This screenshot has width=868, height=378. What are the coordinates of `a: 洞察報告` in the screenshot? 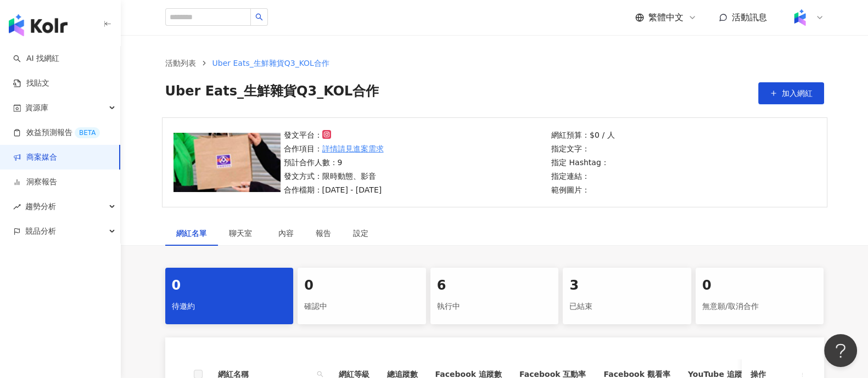 It's located at (35, 182).